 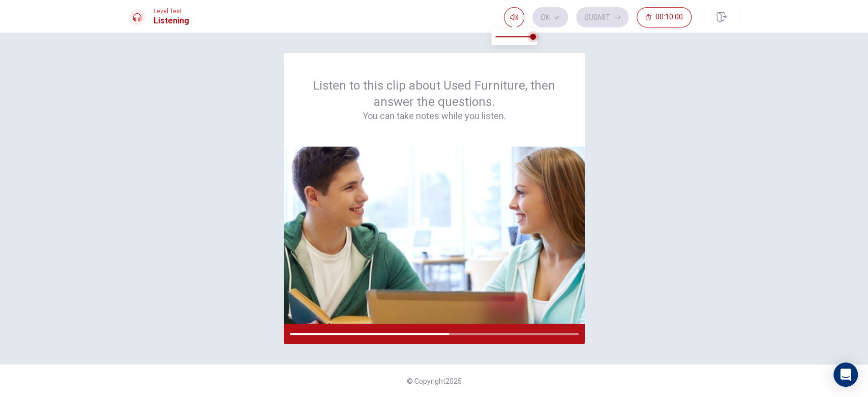 I want to click on div: Listen to this clip about Used Furniture, then answer the questions., so click(x=434, y=100).